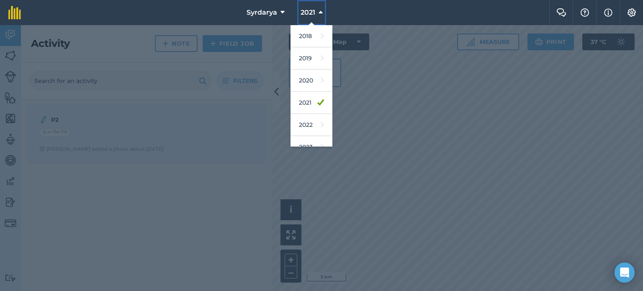 The image size is (643, 291). What do you see at coordinates (312, 125) in the screenshot?
I see `a: 2022` at bounding box center [312, 125].